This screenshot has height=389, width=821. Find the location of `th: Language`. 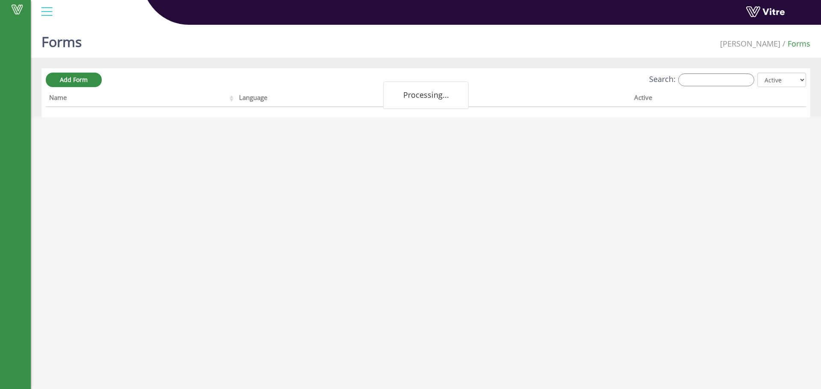

th: Language is located at coordinates (335, 99).